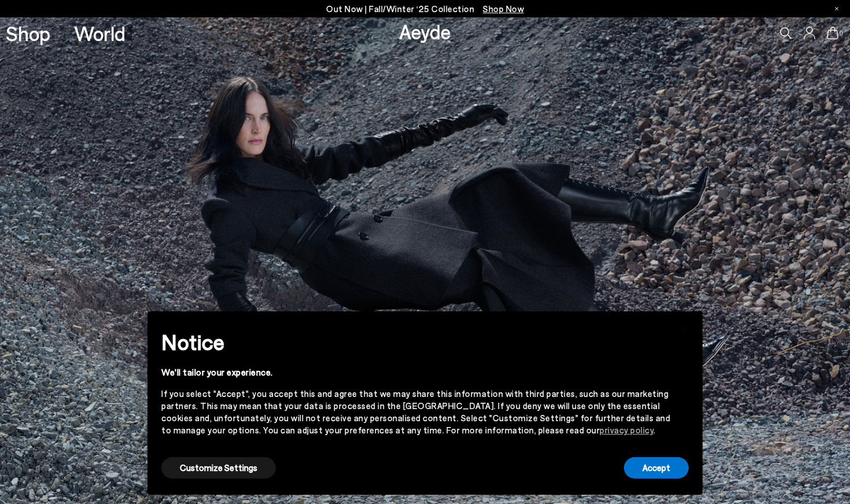  What do you see at coordinates (219, 467) in the screenshot?
I see `button: Customize Settings` at bounding box center [219, 467].